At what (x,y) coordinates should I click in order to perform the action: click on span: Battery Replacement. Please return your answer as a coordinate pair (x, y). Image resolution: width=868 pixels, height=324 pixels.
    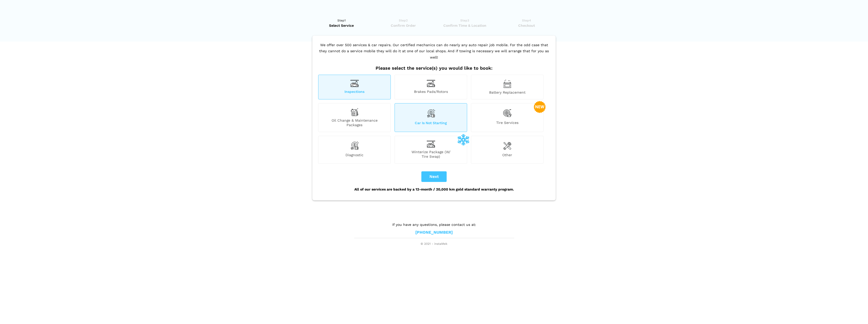
    Looking at the image, I should click on (507, 92).